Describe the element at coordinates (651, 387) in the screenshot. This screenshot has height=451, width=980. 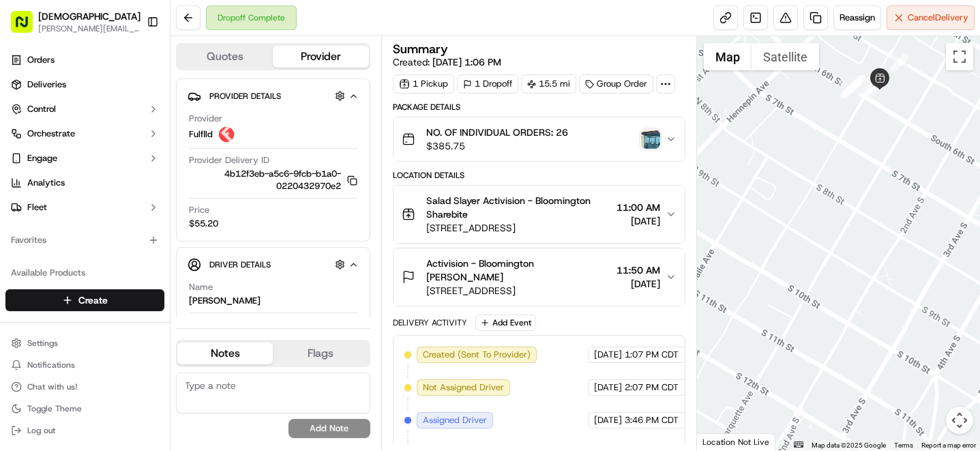
I see `span: 2:07 PM CDT` at that location.